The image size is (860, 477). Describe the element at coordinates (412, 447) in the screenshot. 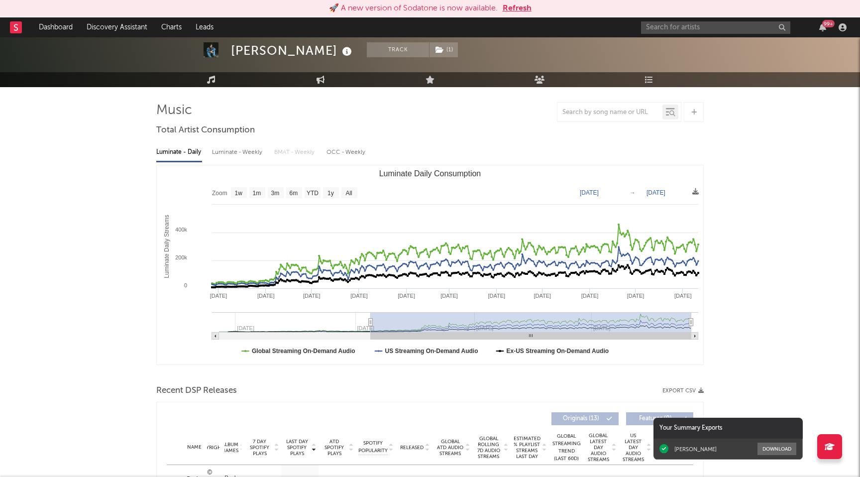

I see `span: Released` at that location.